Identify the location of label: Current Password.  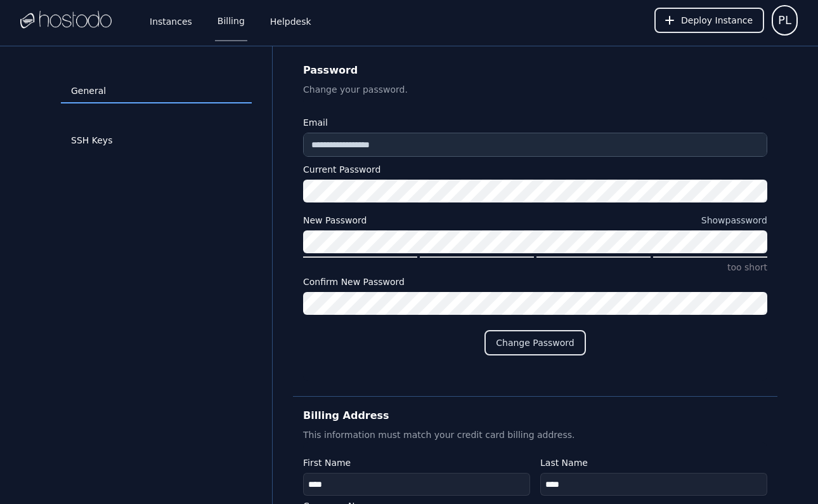
(536, 169).